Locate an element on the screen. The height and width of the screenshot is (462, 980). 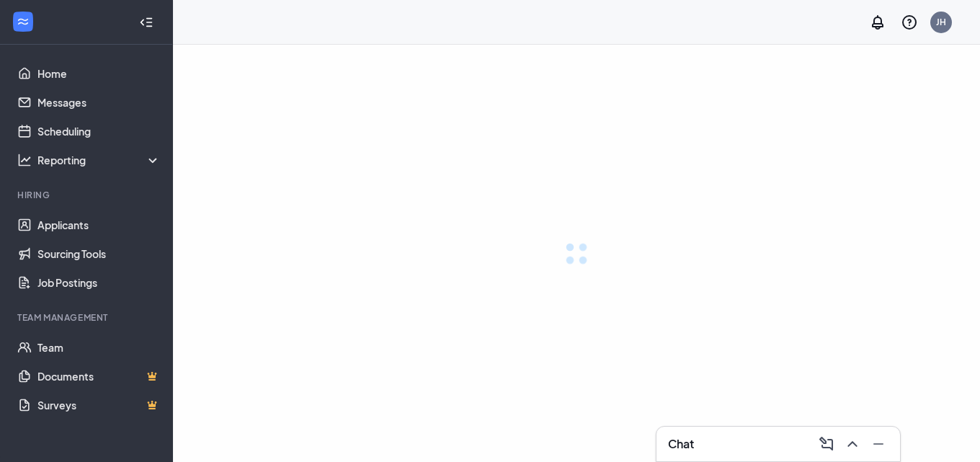
a: SurveysCrown is located at coordinates (99, 405).